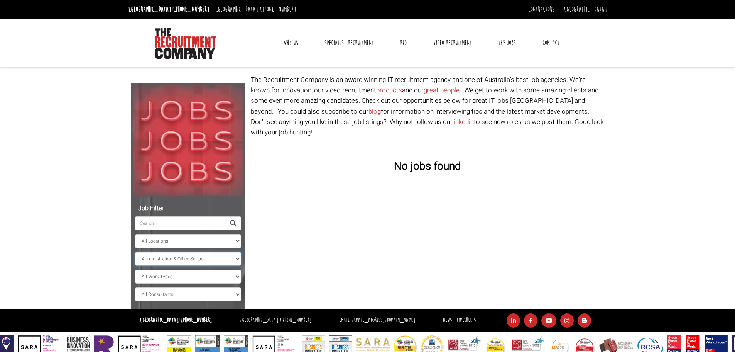 The image size is (735, 352). I want to click on a: Contractors, so click(542, 9).